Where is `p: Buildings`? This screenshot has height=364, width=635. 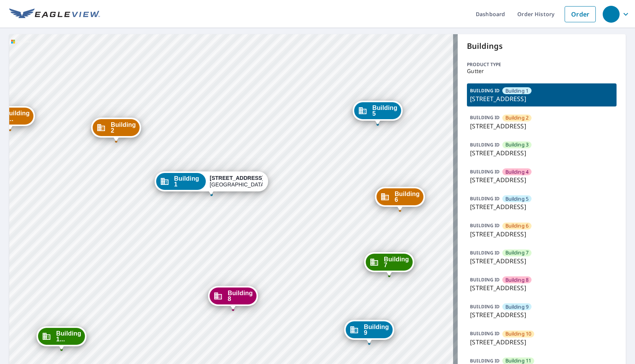
p: Buildings is located at coordinates (542, 46).